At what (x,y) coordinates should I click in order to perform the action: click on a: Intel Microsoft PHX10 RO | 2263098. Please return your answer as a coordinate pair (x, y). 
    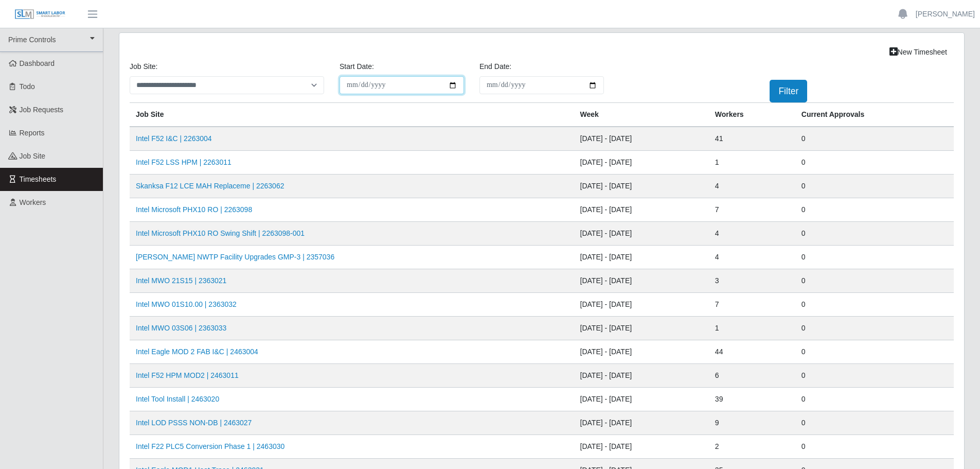
    Looking at the image, I should click on (194, 209).